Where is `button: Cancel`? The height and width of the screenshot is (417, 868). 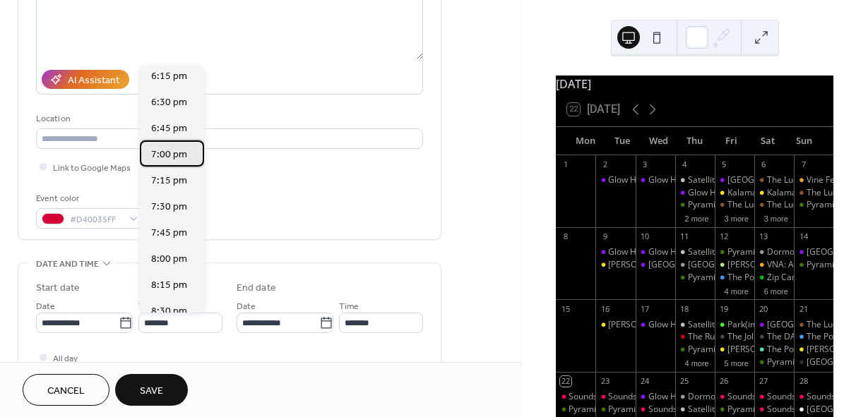
button: Cancel is located at coordinates (65, 389).